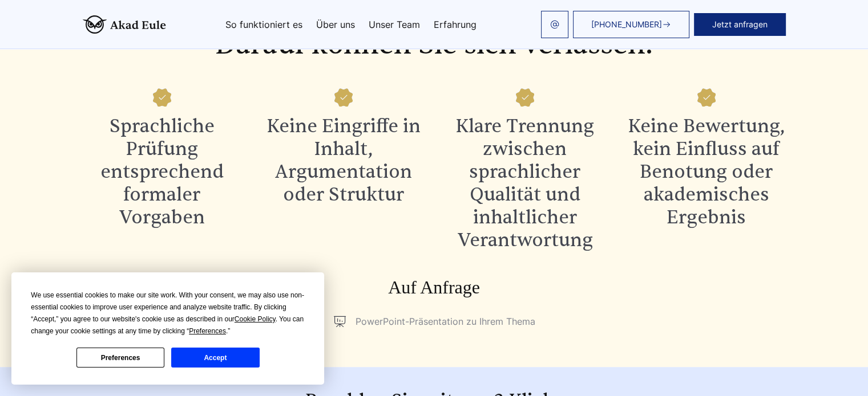  I want to click on h3: Auf Anfrage, so click(434, 287).